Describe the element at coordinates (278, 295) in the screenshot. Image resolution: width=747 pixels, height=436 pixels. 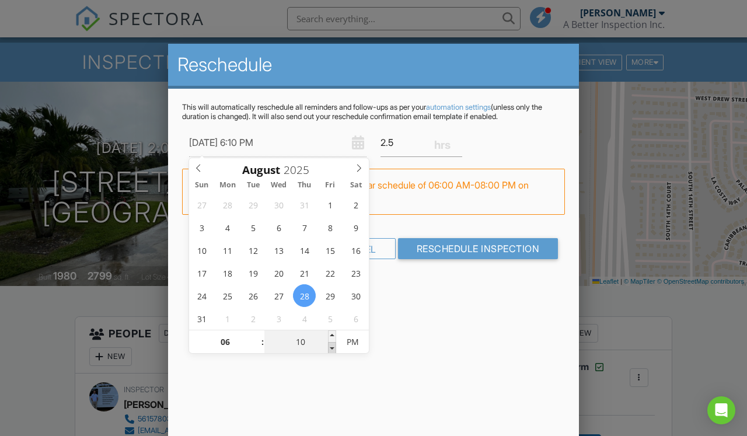
I see `span: August 27, 2025` at that location.